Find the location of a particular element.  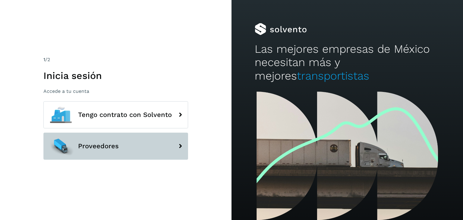

span: Tengo contrato con Solvento is located at coordinates (125, 115).